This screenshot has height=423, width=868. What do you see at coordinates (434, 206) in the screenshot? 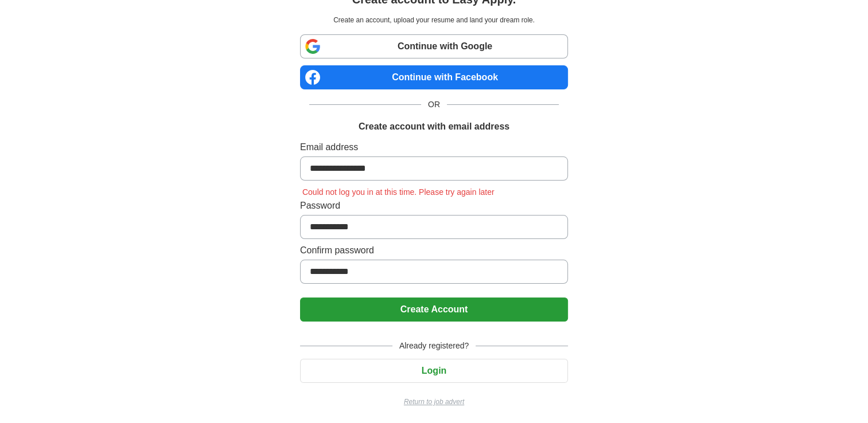
I see `label: Password` at bounding box center [434, 206].